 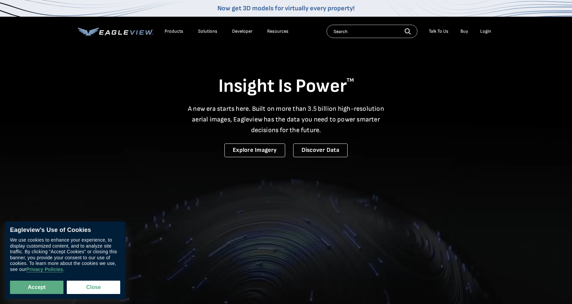 I want to click on div: Products, so click(x=174, y=31).